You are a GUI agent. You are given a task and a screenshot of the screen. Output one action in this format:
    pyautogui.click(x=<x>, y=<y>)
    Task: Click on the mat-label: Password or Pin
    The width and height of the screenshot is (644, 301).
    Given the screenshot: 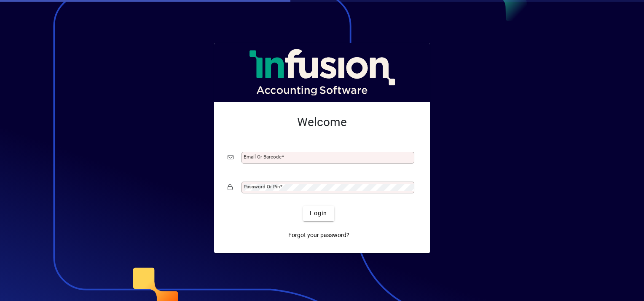 What is the action you would take?
    pyautogui.click(x=261, y=187)
    